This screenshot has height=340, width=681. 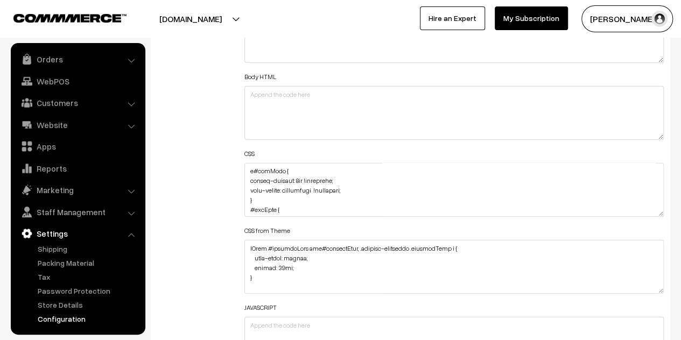 What do you see at coordinates (77, 190) in the screenshot?
I see `a: Marketing` at bounding box center [77, 190].